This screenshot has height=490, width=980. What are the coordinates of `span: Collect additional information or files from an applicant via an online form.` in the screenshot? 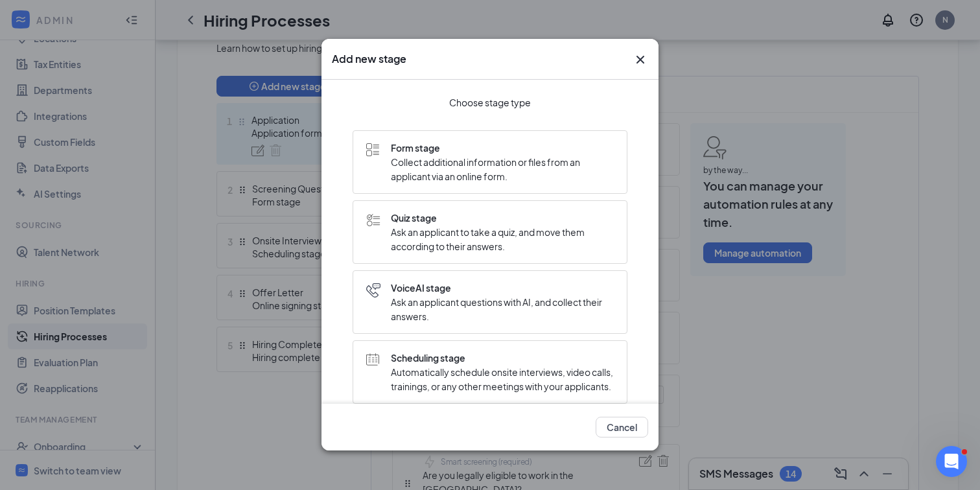 It's located at (502, 169).